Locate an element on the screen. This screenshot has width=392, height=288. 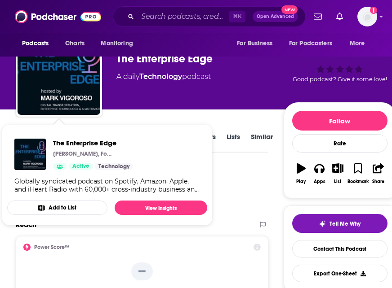
a: Contact This Podcast is located at coordinates (340, 249).